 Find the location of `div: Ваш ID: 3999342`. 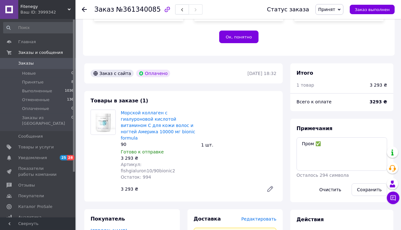

div: Ваш ID: 3999342 is located at coordinates (48, 12).